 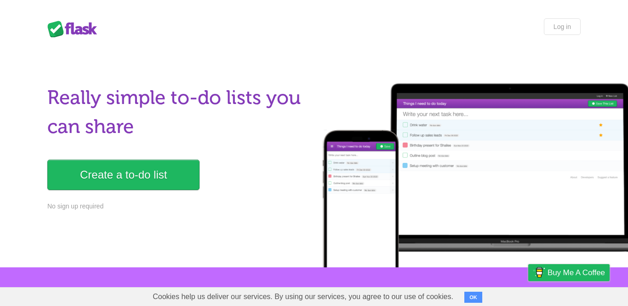 What do you see at coordinates (303, 297) in the screenshot?
I see `span: Cookies help us deliver our services. By using our services, you agree to our use of cookies.` at bounding box center [303, 297].